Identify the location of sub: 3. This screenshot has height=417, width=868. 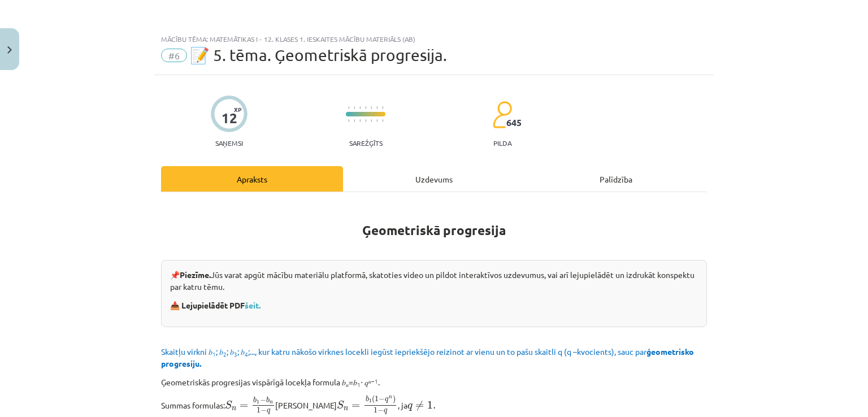
(235, 354).